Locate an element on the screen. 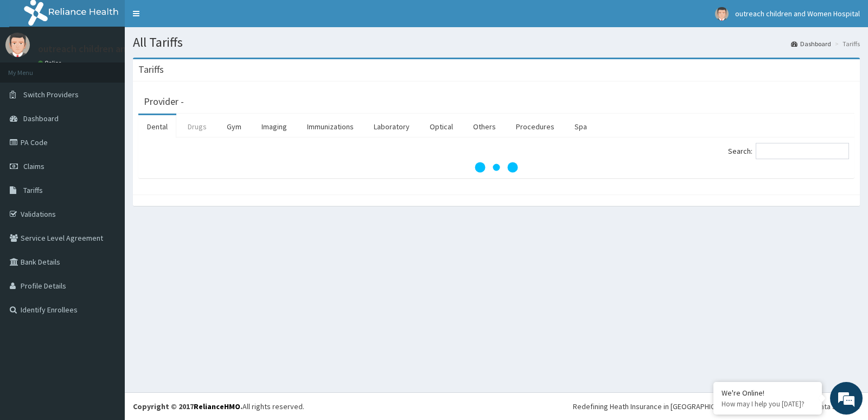 The height and width of the screenshot is (420, 868). span: Claims is located at coordinates (34, 166).